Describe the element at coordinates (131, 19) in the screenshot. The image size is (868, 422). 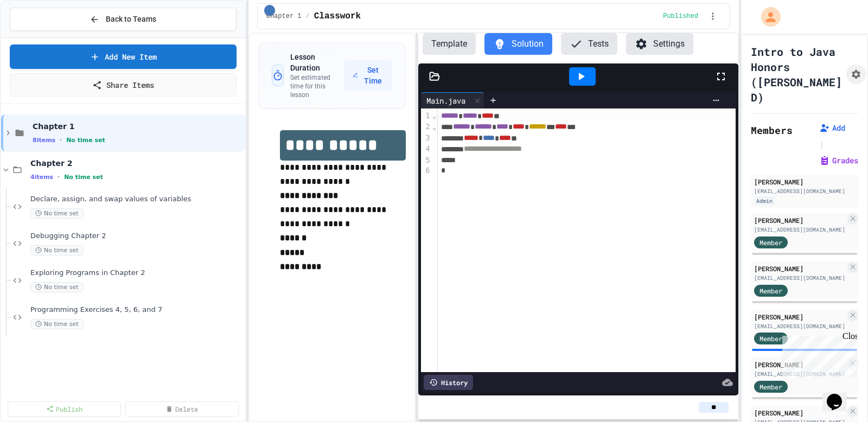
I see `span: Back to Teams` at that location.